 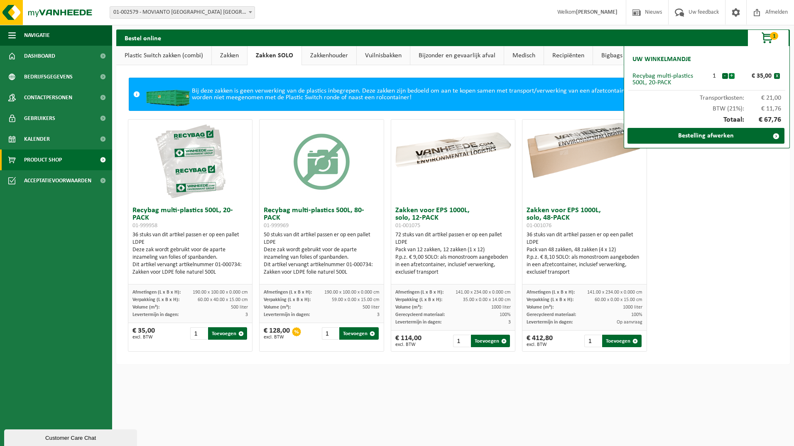 What do you see at coordinates (774, 36) in the screenshot?
I see `span: 1` at bounding box center [774, 36].